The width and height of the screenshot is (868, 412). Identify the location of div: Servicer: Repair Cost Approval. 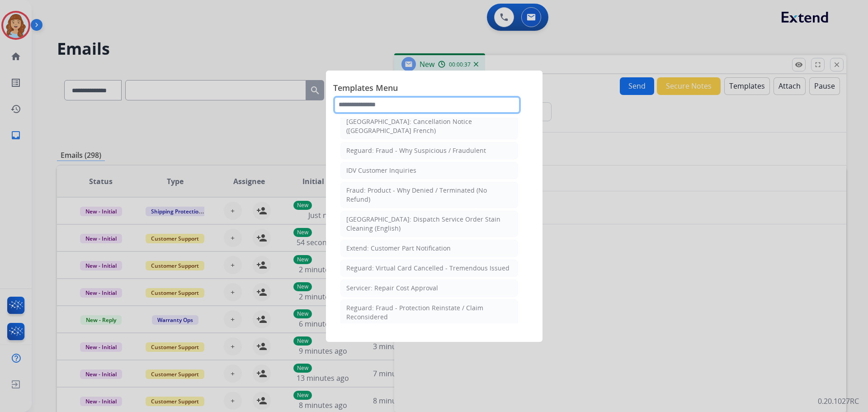
(392, 288).